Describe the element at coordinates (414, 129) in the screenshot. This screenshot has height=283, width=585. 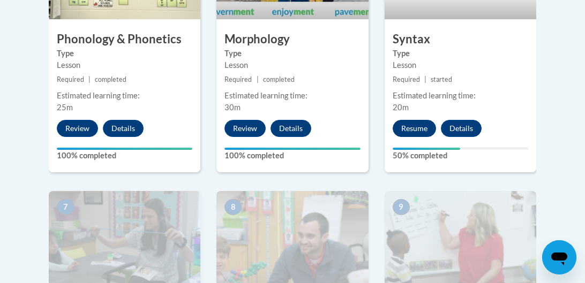
I see `button: Resume` at that location.